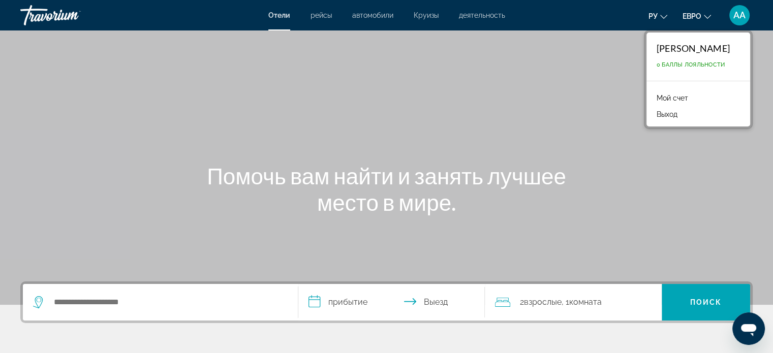 The width and height of the screenshot is (773, 353). Describe the element at coordinates (739, 15) in the screenshot. I see `font: АА` at that location.